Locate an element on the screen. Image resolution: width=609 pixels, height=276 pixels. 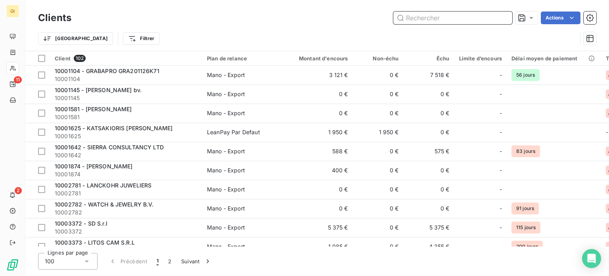
button: 1 is located at coordinates (157, 261).